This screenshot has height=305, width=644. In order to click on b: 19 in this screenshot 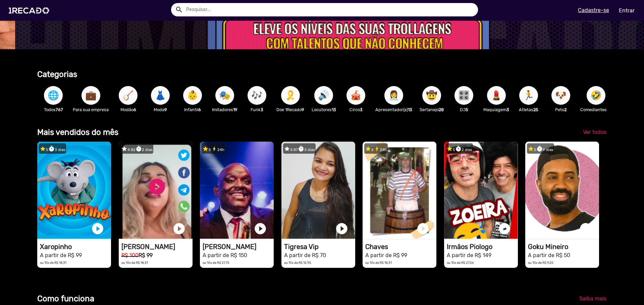, I will do `click(235, 109)`.